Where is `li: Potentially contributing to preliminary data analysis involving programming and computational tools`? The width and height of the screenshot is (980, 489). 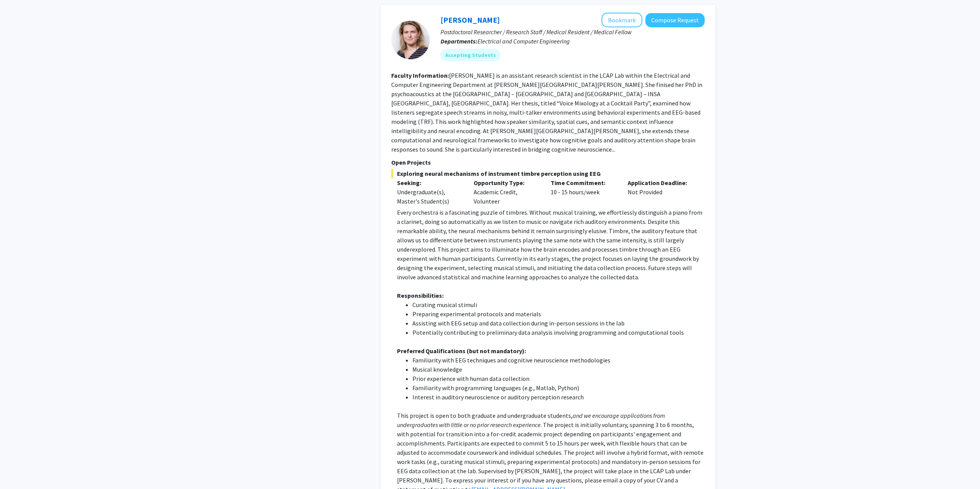
li: Potentially contributing to preliminary data analysis involving programming and computational tools is located at coordinates (558, 333).